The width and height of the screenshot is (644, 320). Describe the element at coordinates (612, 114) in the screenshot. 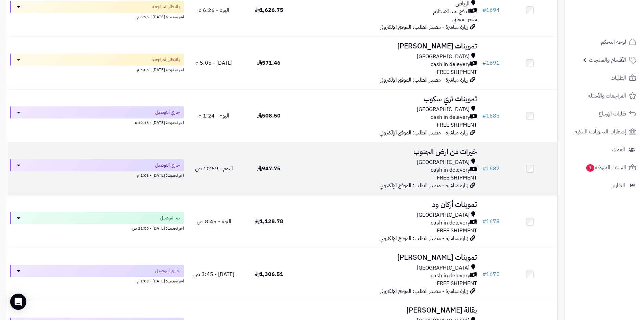

I see `span: طلبات الإرجاع` at that location.